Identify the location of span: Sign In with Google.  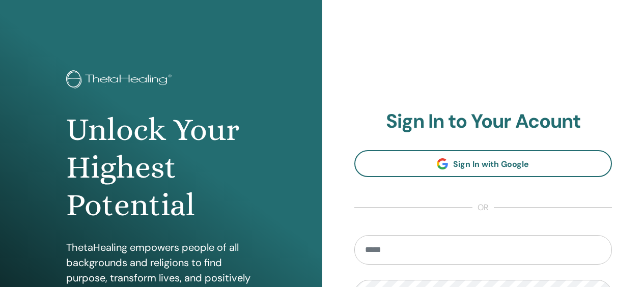
(491, 164).